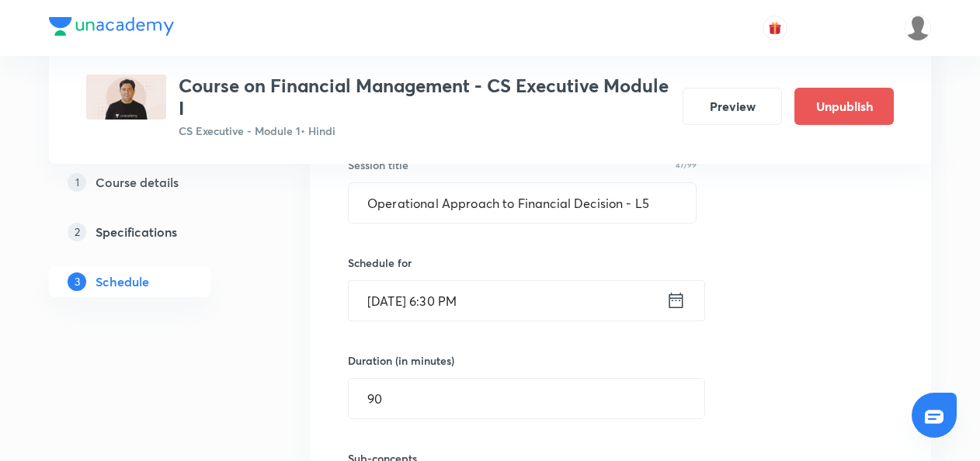 The image size is (980, 461). What do you see at coordinates (522, 203) in the screenshot?
I see `input: A great title is short, clear and descriptive` at bounding box center [522, 203].